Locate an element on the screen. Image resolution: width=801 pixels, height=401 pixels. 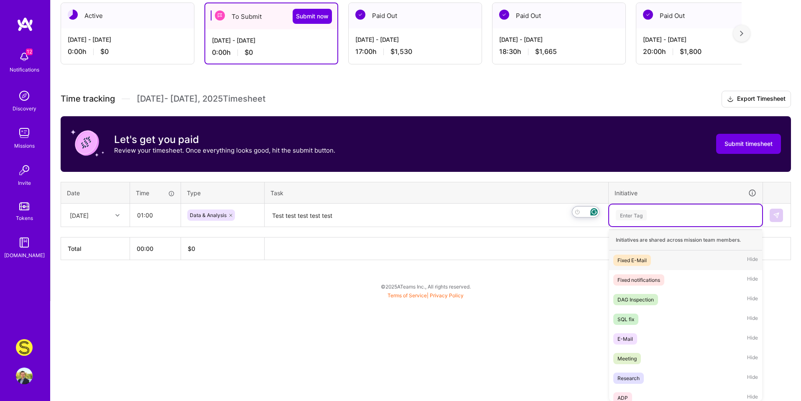
span: Data & Analysis is located at coordinates (208, 215).